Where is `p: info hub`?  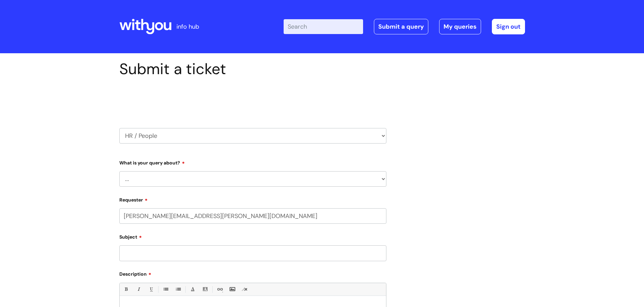
p: info hub is located at coordinates (187, 27).